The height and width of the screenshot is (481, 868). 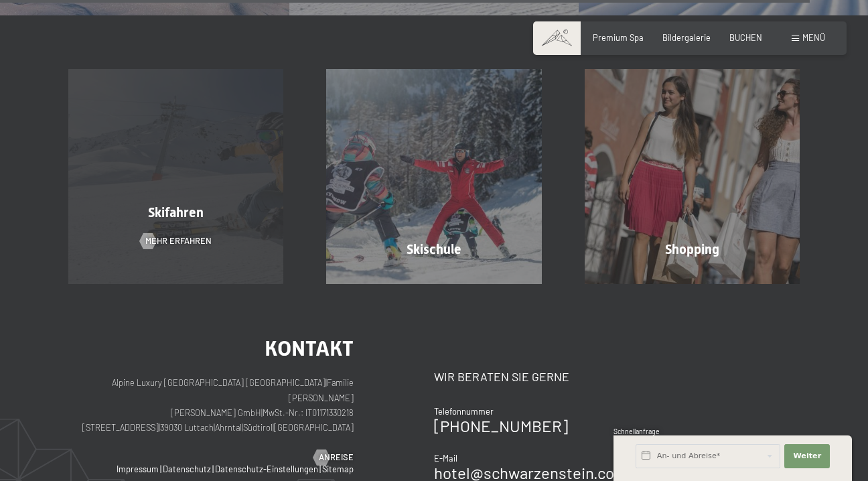 What do you see at coordinates (137, 469) in the screenshot?
I see `a: Impressum` at bounding box center [137, 469].